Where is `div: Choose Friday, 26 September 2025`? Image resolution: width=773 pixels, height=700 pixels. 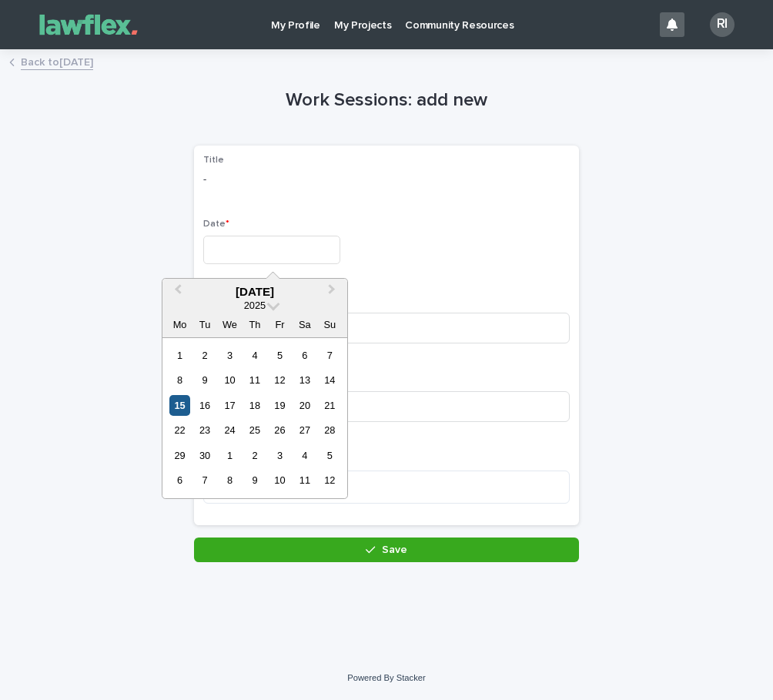 div: Choose Friday, 26 September 2025 is located at coordinates (279, 430).